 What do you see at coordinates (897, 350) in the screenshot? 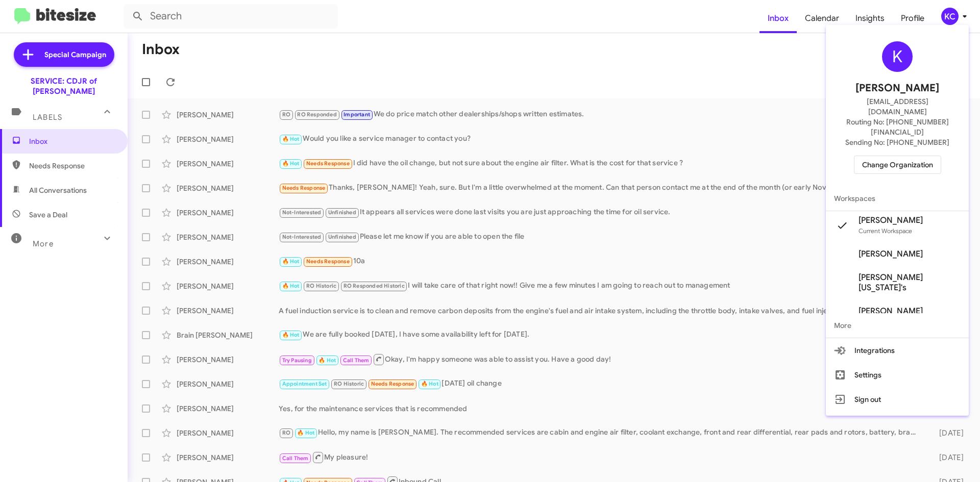
I see `button: Integrations` at bounding box center [897, 350].